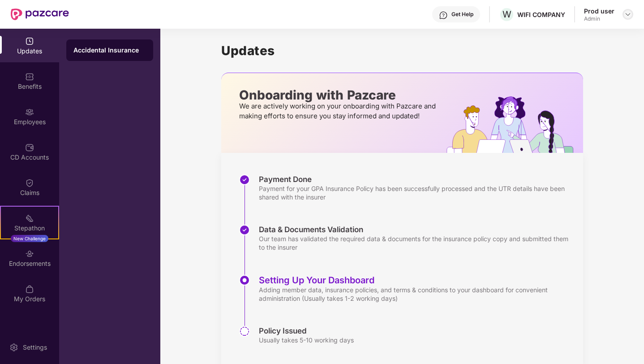 The width and height of the screenshot is (644, 364). I want to click on img: New Pazcare Logo, so click(40, 14).